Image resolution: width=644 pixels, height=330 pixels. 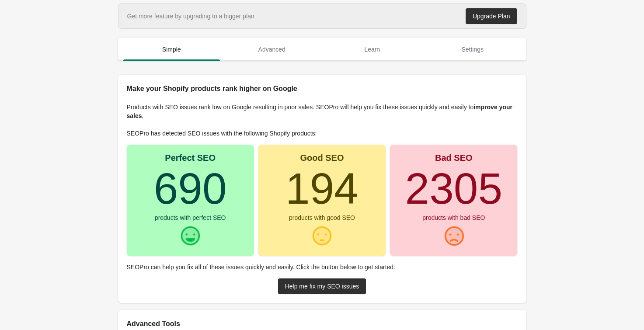 What do you see at coordinates (454, 189) in the screenshot?
I see `turbo-frame: 2305` at bounding box center [454, 189].